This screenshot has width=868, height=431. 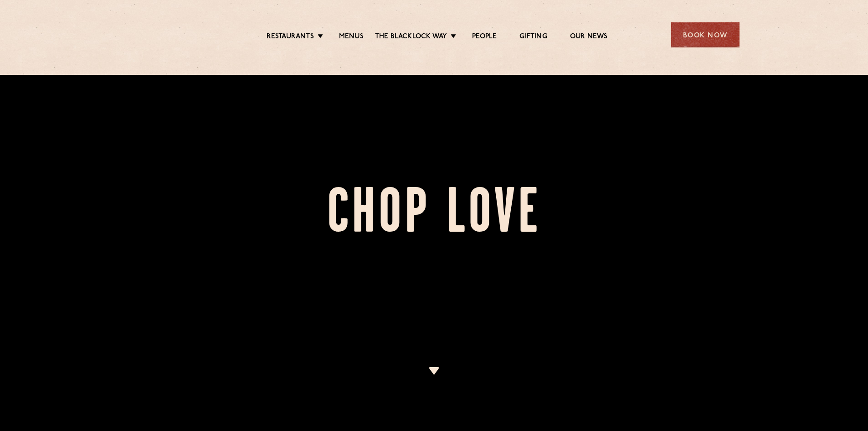 I want to click on div: Book Now, so click(x=705, y=34).